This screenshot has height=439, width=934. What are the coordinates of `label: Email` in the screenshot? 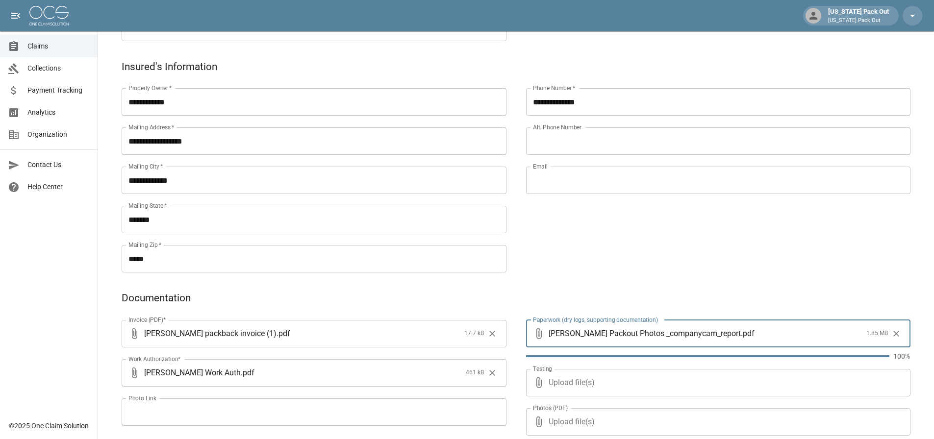 It's located at (540, 166).